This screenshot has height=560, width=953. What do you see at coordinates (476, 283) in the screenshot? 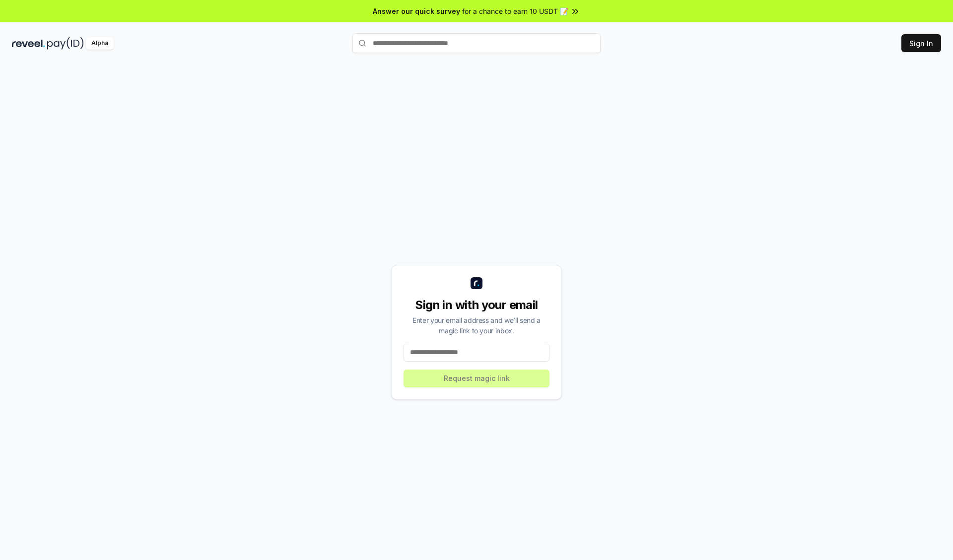
I see `img: logo_small` at bounding box center [476, 283].